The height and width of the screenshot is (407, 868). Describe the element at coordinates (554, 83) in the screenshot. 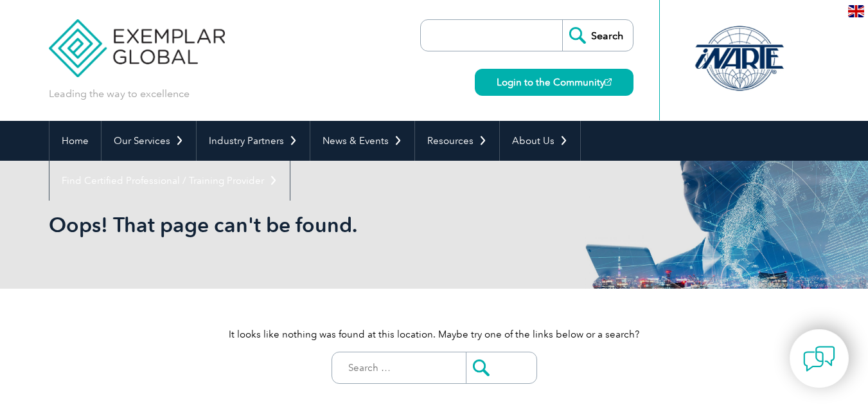

I see `a: Login to the Community` at that location.